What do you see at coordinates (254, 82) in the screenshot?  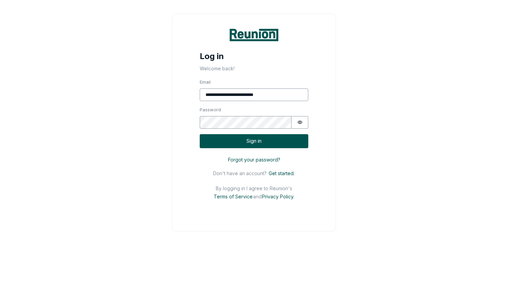 I see `label: Email` at bounding box center [254, 82].